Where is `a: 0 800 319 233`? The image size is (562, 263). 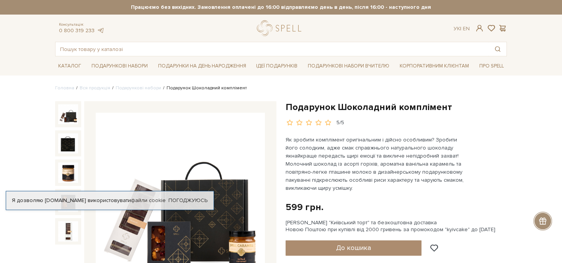 a: 0 800 319 233 is located at coordinates (77, 30).